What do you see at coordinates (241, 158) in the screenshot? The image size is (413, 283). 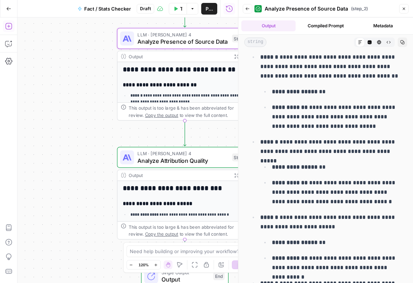 I see `div: Step 3` at bounding box center [241, 158].